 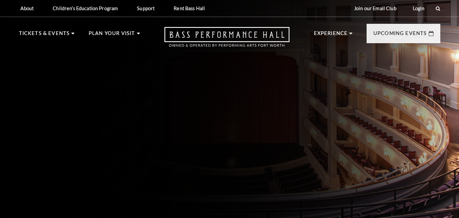 What do you see at coordinates (27, 8) in the screenshot?
I see `p: About` at bounding box center [27, 8].